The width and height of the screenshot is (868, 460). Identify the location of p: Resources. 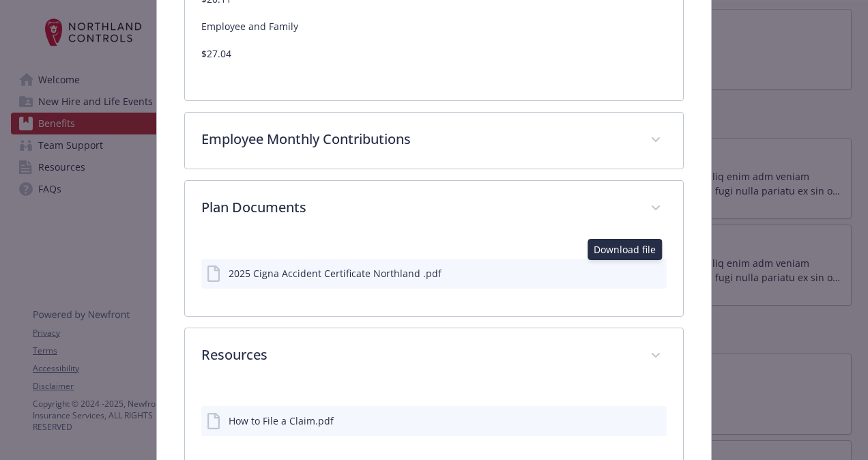
(417, 355).